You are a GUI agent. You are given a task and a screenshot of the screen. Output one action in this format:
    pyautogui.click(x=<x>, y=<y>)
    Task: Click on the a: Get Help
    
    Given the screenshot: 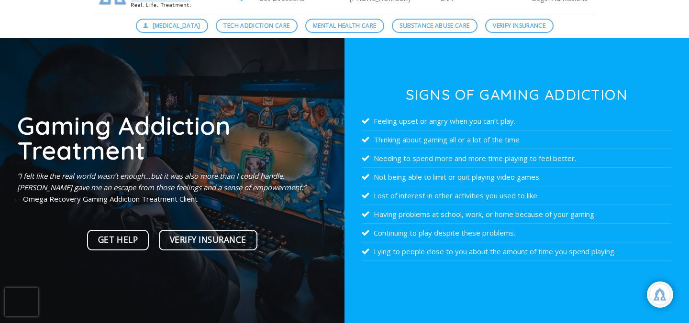 What is the action you would take?
    pyautogui.click(x=118, y=240)
    